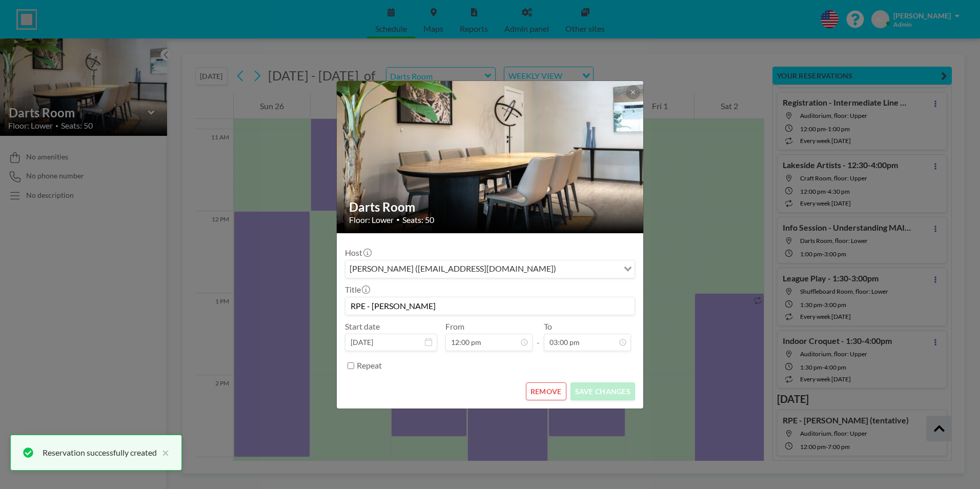 The height and width of the screenshot is (489, 980). Describe the element at coordinates (369, 366) in the screenshot. I see `label: Repeat` at that location.